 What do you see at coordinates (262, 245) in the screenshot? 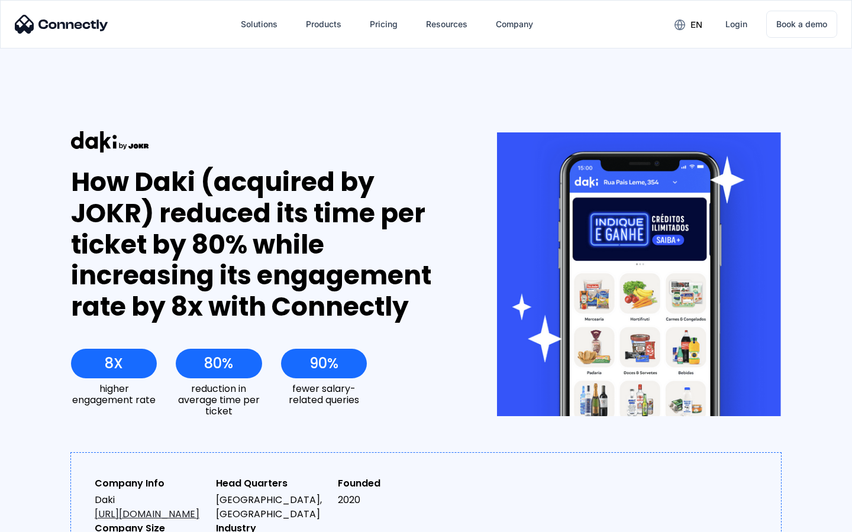
I see `div: How Daki (acquired by JOKR) reduced its time per ticket by 80% while increasing its engagement ra...` at bounding box center [262, 245].